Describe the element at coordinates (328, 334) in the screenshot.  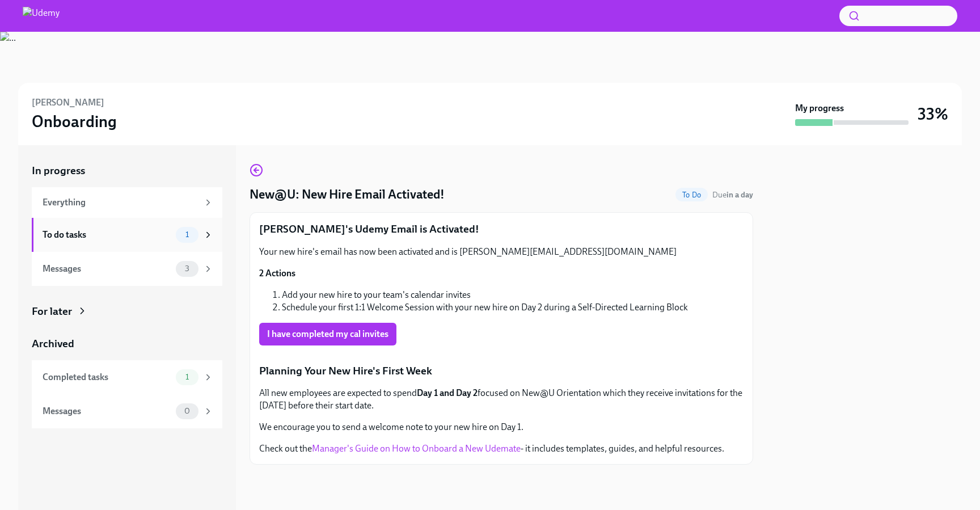
I see `button: I have completed my cal invites` at that location.